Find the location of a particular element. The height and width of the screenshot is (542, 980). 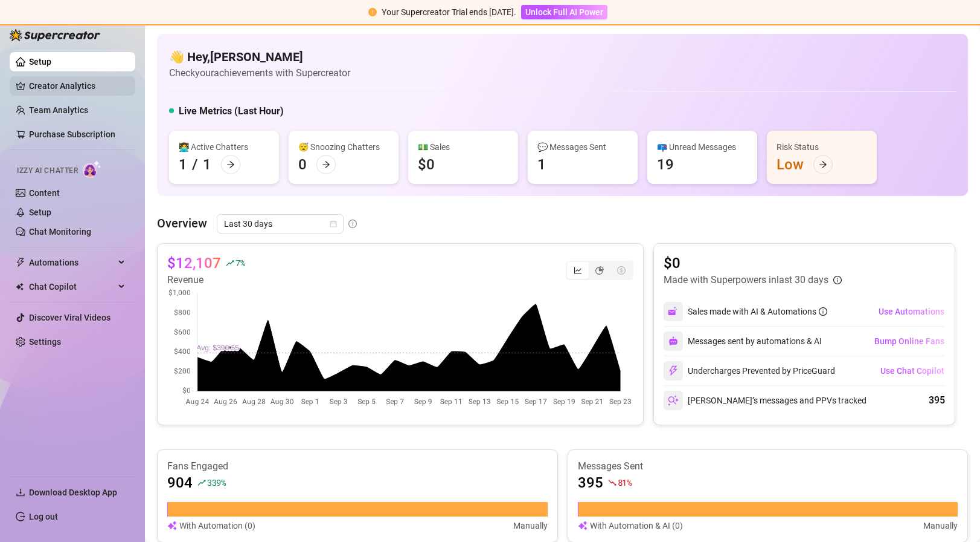

span: exclamation-circle is located at coordinates (372, 12).